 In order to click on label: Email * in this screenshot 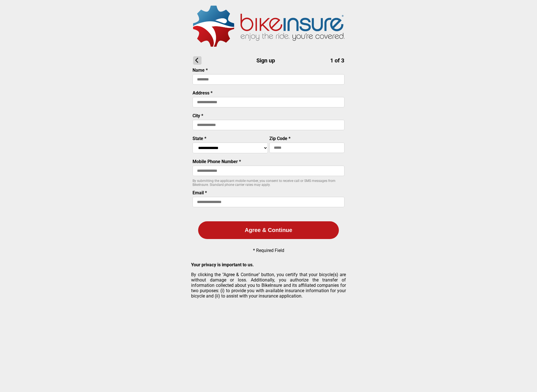, I will do `click(199, 193)`.